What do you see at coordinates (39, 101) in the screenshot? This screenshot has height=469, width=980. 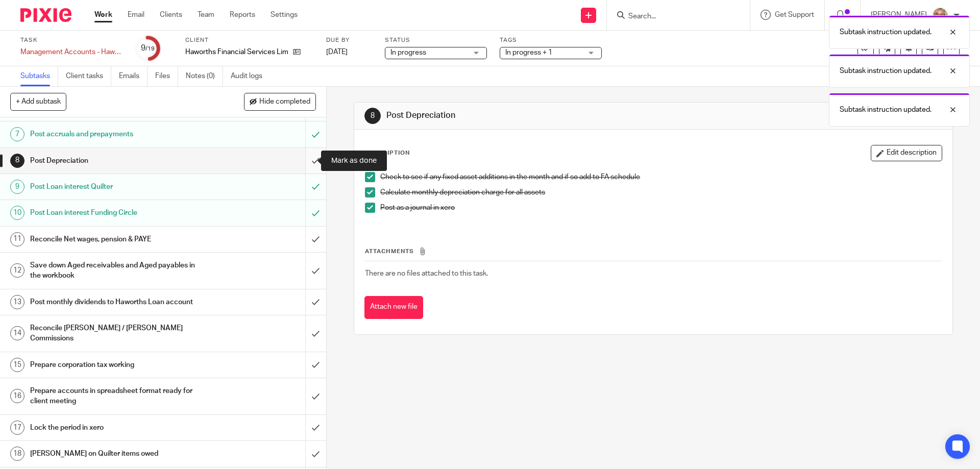 I see `button: + Add subtask` at bounding box center [39, 101].